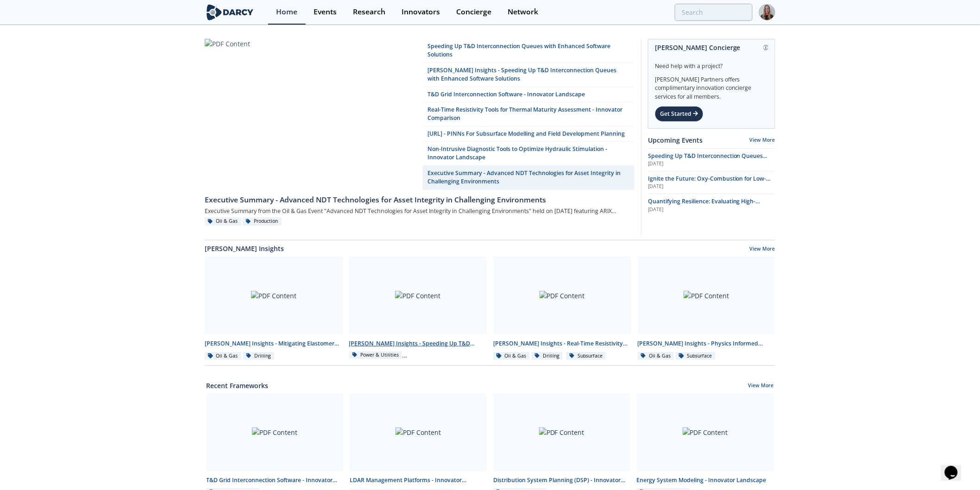  What do you see at coordinates (523, 12) in the screenshot?
I see `div: Network` at bounding box center [523, 12].